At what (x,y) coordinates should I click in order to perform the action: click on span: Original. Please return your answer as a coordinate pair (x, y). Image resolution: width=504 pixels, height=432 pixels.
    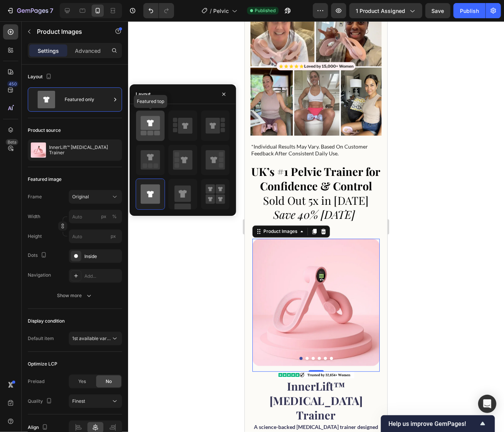
    Looking at the image, I should click on (81, 197).